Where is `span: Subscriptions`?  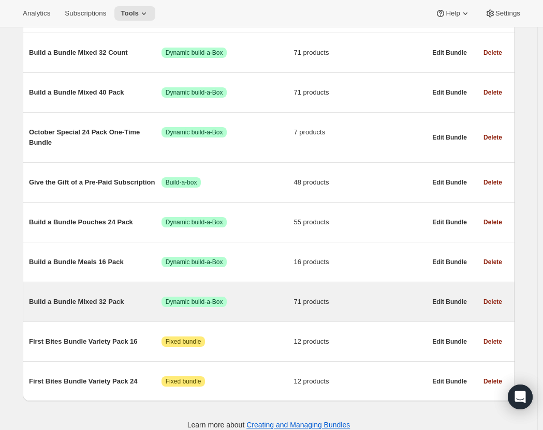 span: Subscriptions is located at coordinates (85, 13).